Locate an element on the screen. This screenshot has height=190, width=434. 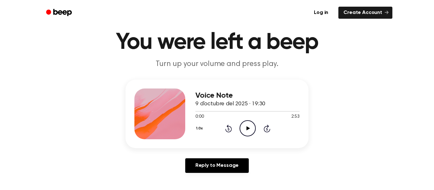
a: Log in is located at coordinates (321, 13).